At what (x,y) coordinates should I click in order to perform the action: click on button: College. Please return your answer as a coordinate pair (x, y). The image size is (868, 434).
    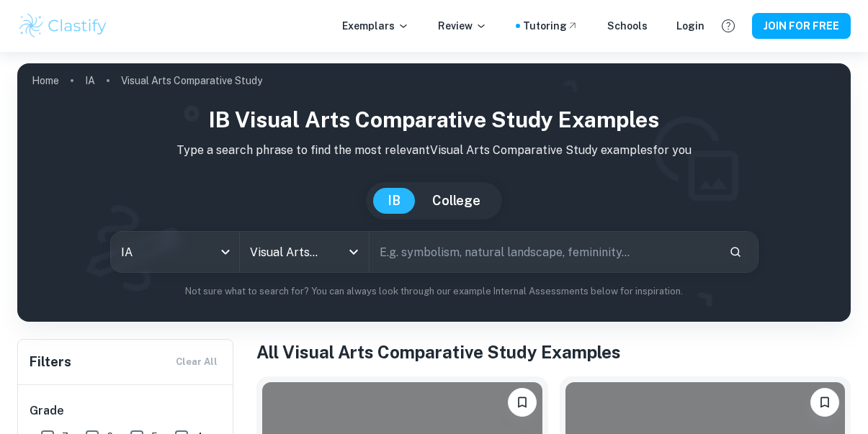
    Looking at the image, I should click on (456, 200).